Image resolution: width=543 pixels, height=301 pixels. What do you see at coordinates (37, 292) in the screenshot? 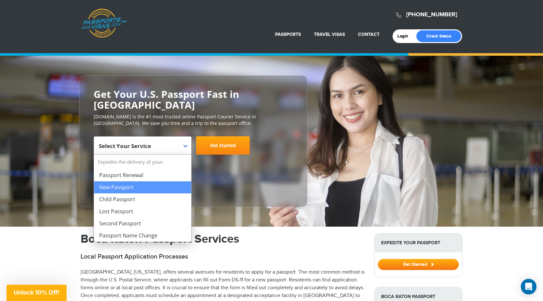
I see `span: Unlock 10% Off!` at bounding box center [37, 292].